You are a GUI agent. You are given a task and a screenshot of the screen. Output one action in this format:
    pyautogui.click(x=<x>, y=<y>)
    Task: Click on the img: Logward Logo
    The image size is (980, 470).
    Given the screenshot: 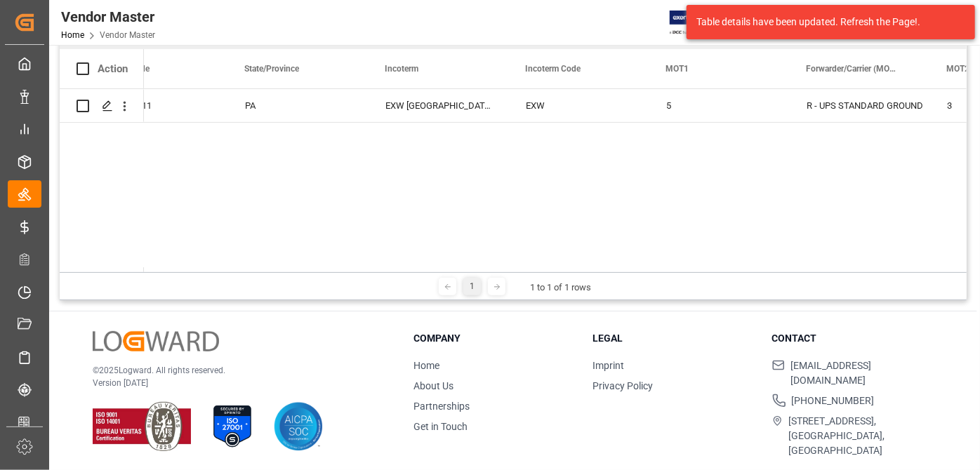 What is the action you would take?
    pyautogui.click(x=156, y=341)
    